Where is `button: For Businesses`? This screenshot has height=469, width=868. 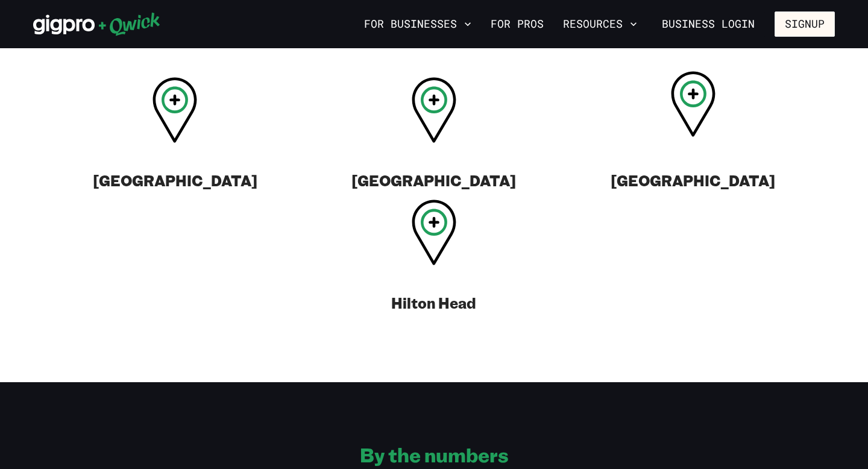
button: For Businesses is located at coordinates (418, 24).